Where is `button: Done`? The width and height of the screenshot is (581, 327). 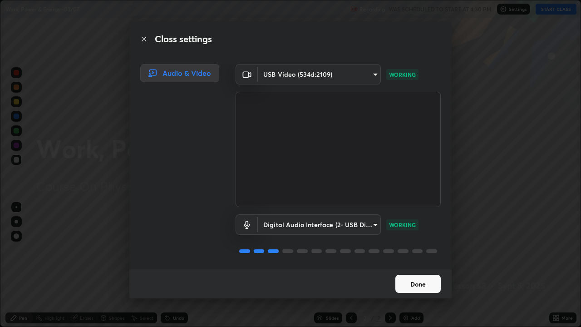 button: Done is located at coordinates (418, 284).